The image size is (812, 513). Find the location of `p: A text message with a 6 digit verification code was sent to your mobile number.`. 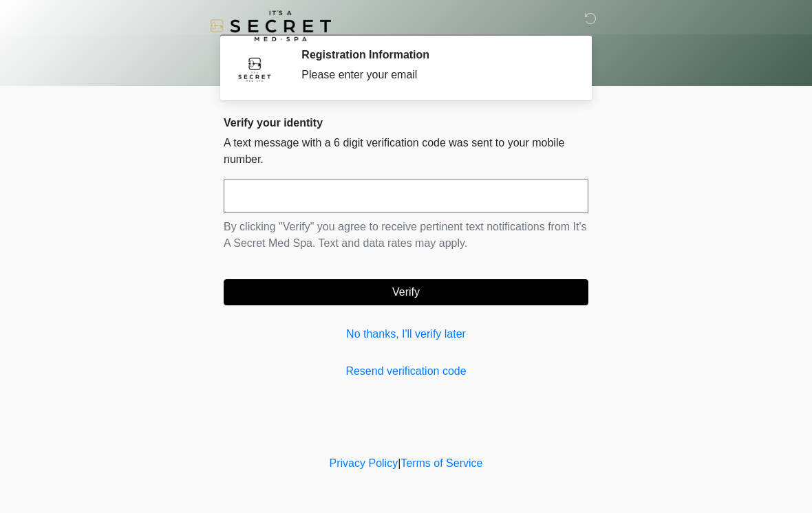

p: A text message with a 6 digit verification code was sent to your mobile number. is located at coordinates (406, 151).